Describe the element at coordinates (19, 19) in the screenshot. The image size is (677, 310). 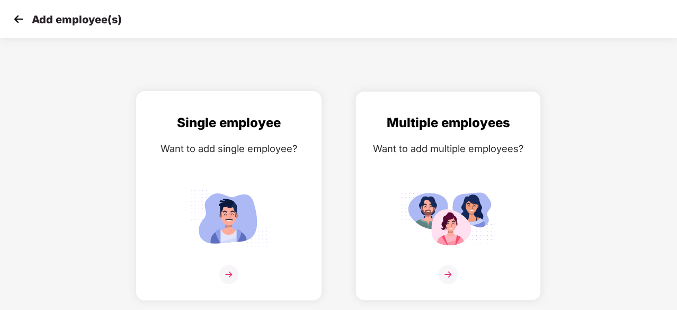
I see `img: svg+xml;base64,PHN2ZyB4bWxucz0iaHR0cDovL3d3dy53My5vcmcvMjAwMC9zdmciIHdpZHRoPSIzMCIgaGVpZ2h0PSIzMC...` at that location.